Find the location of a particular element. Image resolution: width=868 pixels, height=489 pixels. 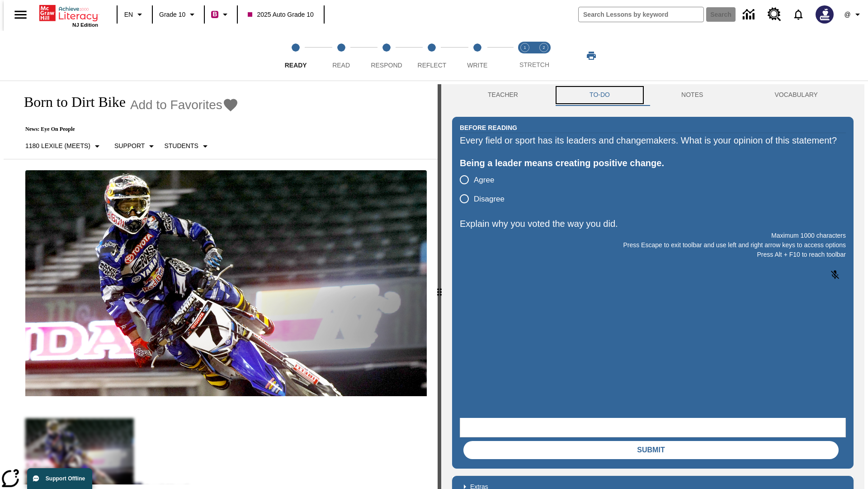

button: Stretch Respond step 2 of 2 is located at coordinates (544, 56).